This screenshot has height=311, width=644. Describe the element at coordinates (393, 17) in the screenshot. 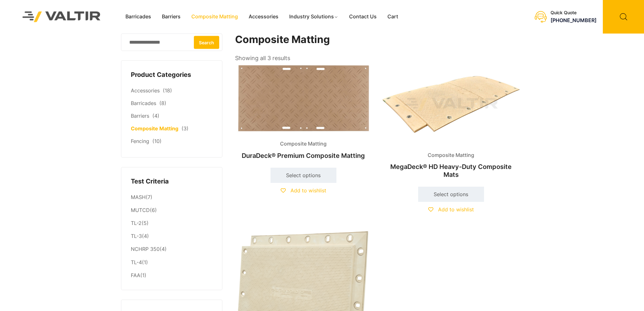

I see `a: Cart` at that location.